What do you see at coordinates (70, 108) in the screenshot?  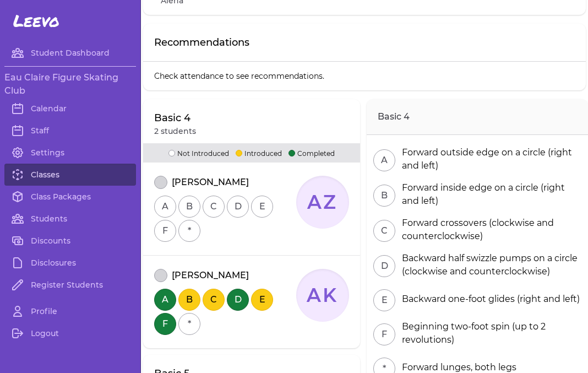 I see `a: Calendar` at bounding box center [70, 108].